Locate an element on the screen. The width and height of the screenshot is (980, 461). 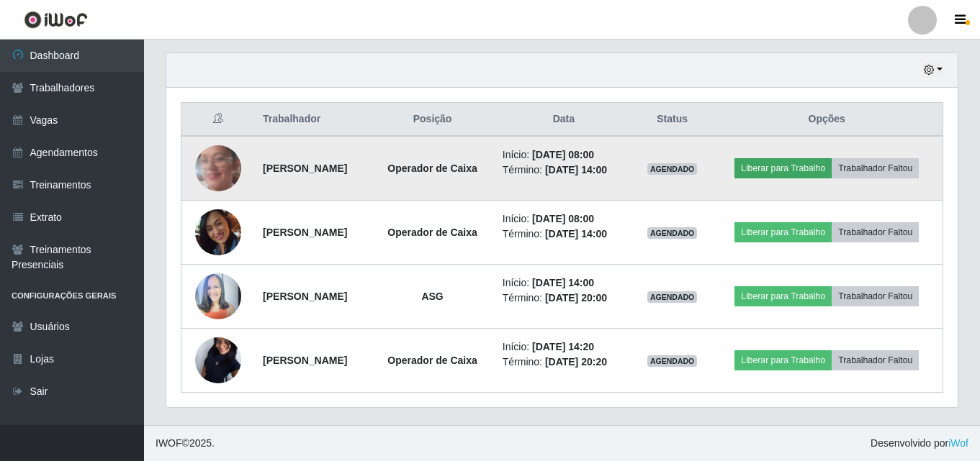
img: 1744402727392.jpeg is located at coordinates (218, 168).